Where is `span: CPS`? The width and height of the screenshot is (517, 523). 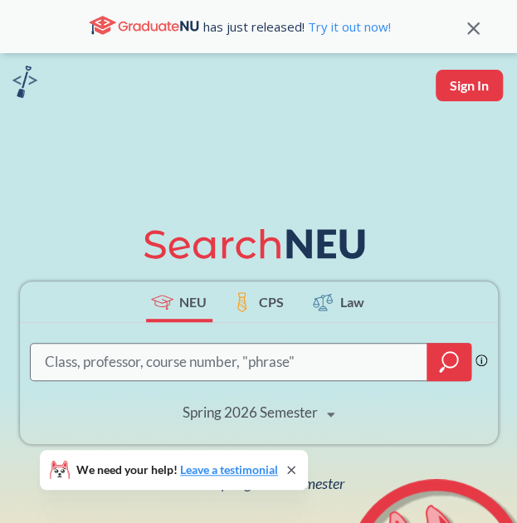 span: CPS is located at coordinates (271, 301).